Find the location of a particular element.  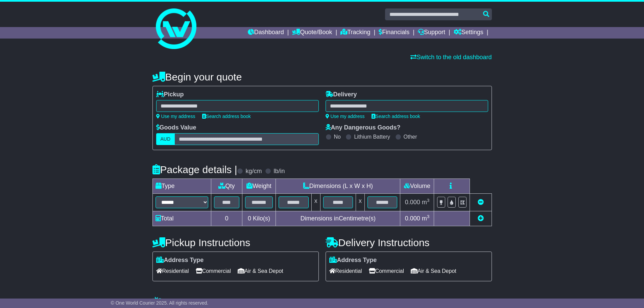

td: Weight is located at coordinates (259, 186).